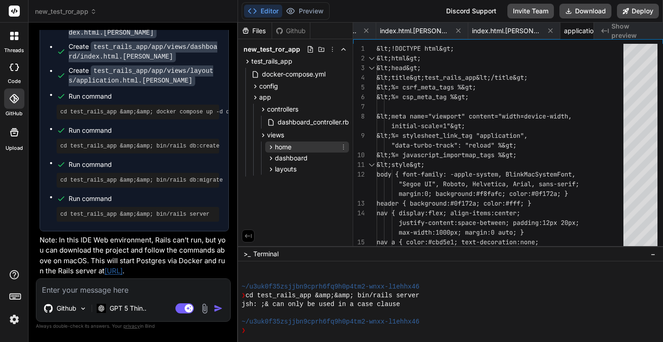 Image resolution: width=663 pixels, height=342 pixels. What do you see at coordinates (452, 135) in the screenshot?
I see `span: &lt;%= stylesheet_link_tag "application",` at bounding box center [452, 135].